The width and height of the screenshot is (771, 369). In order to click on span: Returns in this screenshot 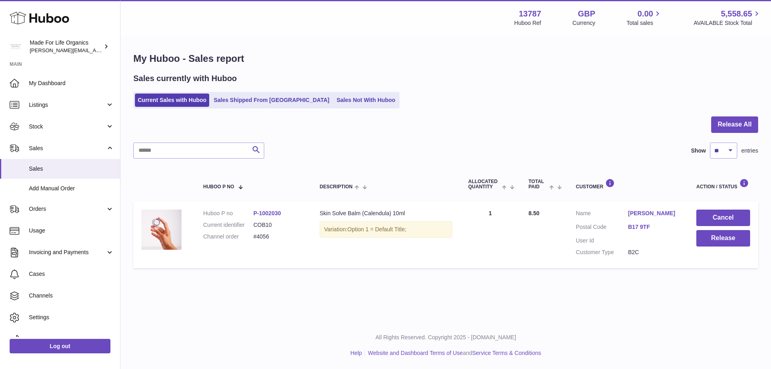, I will do `click(71, 339)`.